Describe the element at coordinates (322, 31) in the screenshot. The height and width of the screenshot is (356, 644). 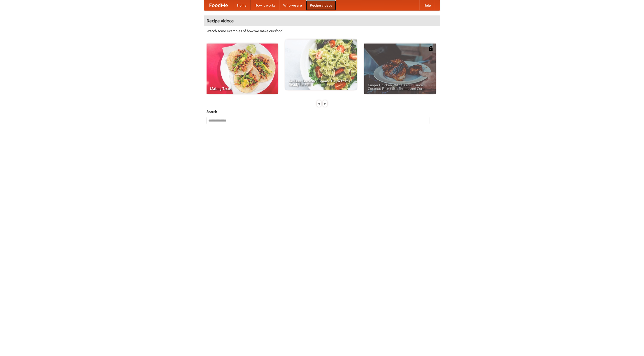
I see `p: Watch some examples of how we make our food!` at that location.